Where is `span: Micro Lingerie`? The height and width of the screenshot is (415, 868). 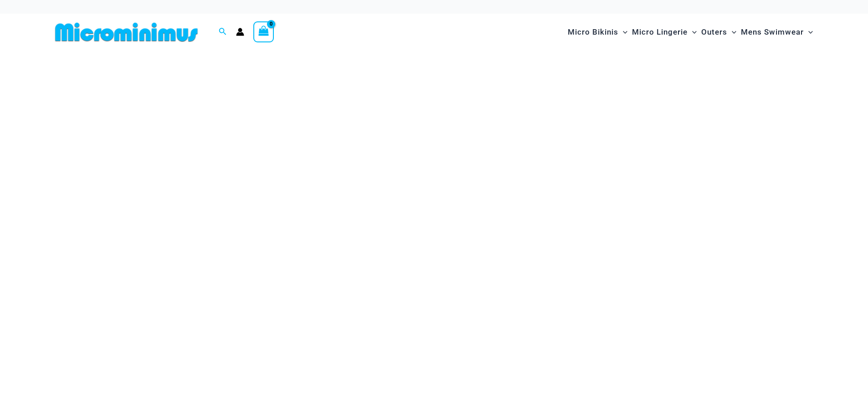 span: Micro Lingerie is located at coordinates (660, 32).